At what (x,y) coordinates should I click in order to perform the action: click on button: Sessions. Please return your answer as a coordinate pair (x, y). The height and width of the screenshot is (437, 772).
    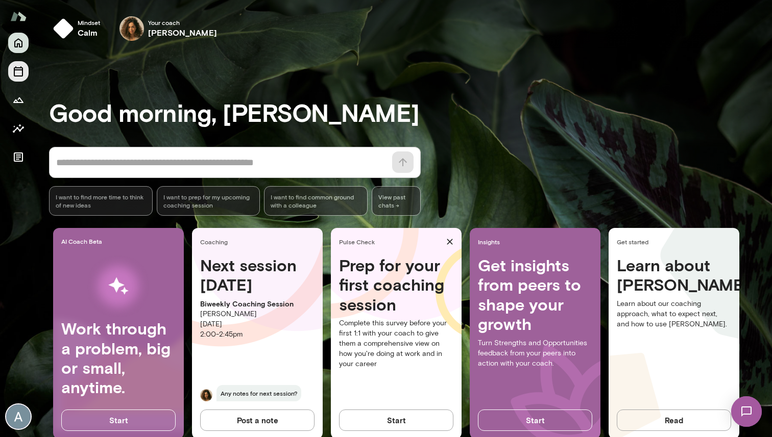
    Looking at the image, I should click on (18, 71).